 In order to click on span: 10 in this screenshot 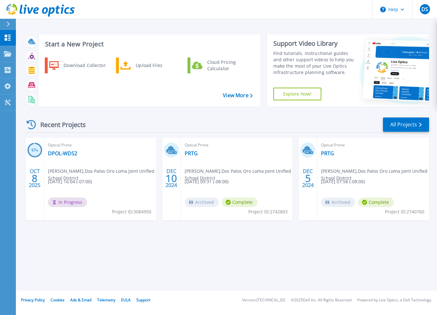, I will do `click(171, 178)`.